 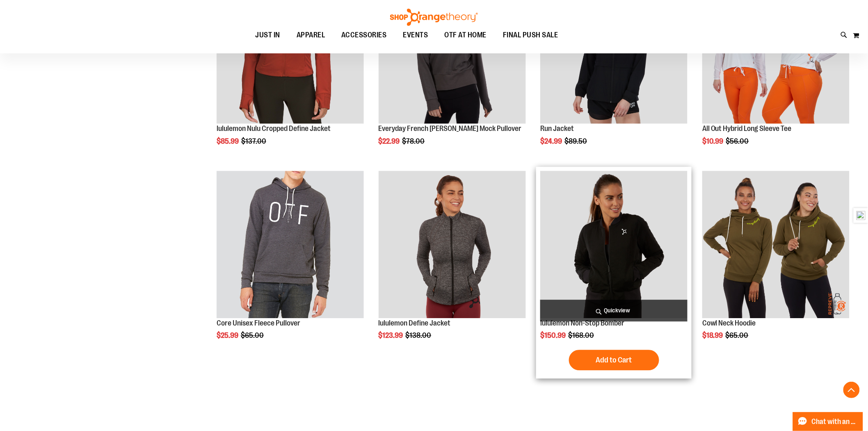 What do you see at coordinates (551, 141) in the screenshot?
I see `span: $24.99` at bounding box center [551, 141].